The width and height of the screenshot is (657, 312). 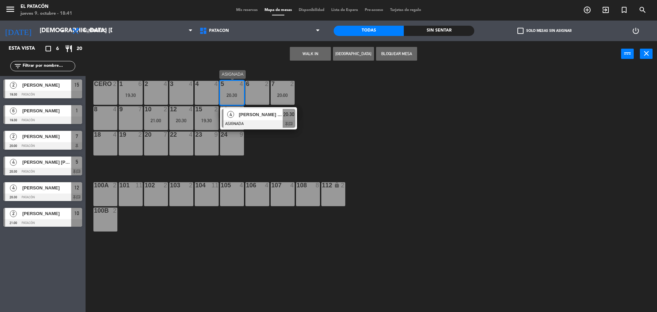 What do you see at coordinates (10, 9) in the screenshot?
I see `i: menu` at bounding box center [10, 9].